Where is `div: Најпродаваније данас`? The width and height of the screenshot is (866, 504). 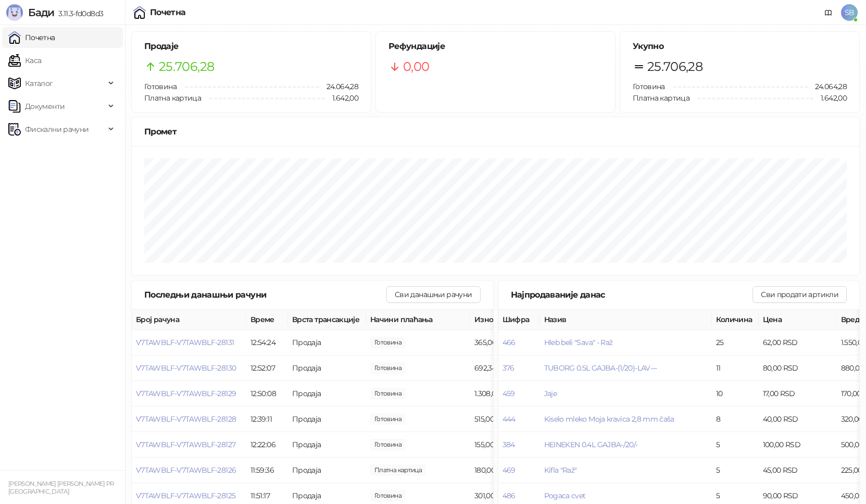 div: Најпродаваније данас is located at coordinates (632, 294).